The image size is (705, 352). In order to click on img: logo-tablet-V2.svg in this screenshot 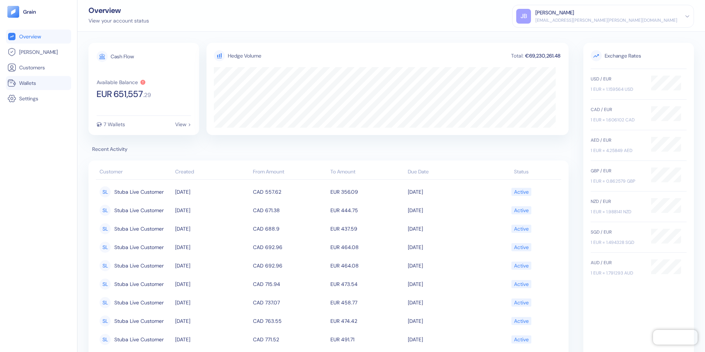, I will do `click(13, 12)`.